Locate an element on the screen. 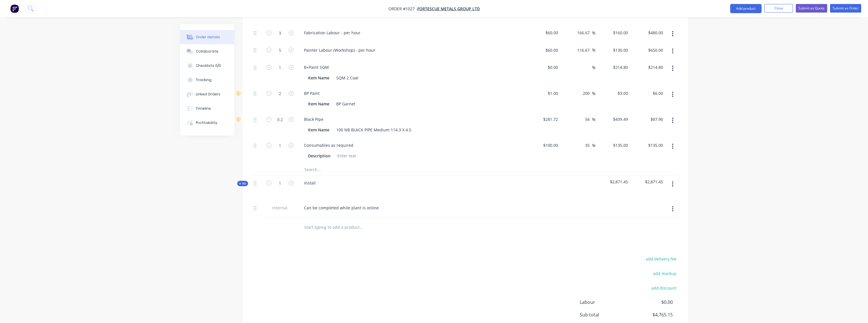 The height and width of the screenshot is (323, 868). div: Install is located at coordinates (309, 183).